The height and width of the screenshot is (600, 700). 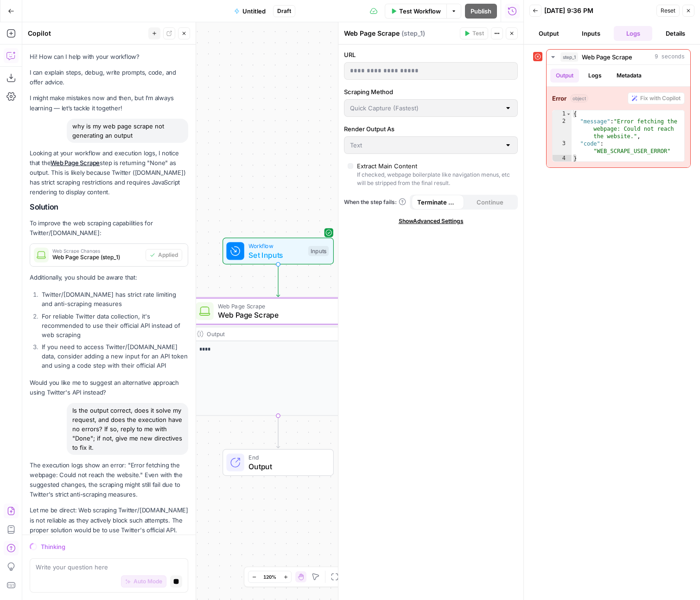 I want to click on div: EndOutput, so click(x=278, y=462).